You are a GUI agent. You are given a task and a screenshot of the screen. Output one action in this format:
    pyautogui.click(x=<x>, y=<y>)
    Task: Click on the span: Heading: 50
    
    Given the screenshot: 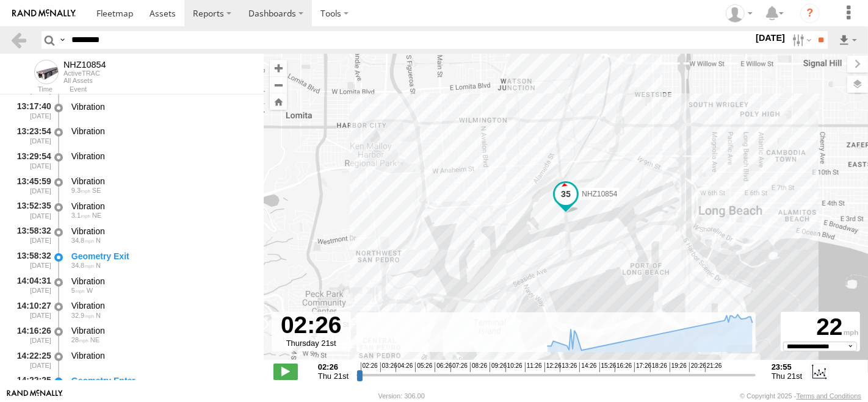 What is the action you would take?
    pyautogui.click(x=96, y=216)
    